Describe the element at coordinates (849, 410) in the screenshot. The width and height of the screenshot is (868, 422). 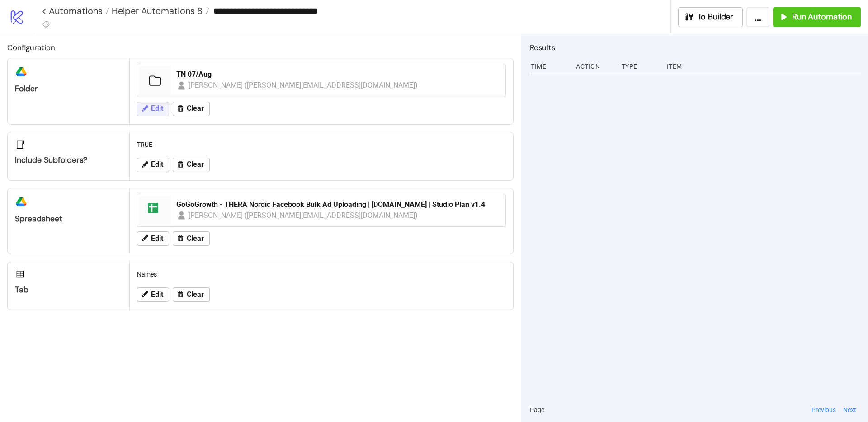
I see `button: Next` at that location.